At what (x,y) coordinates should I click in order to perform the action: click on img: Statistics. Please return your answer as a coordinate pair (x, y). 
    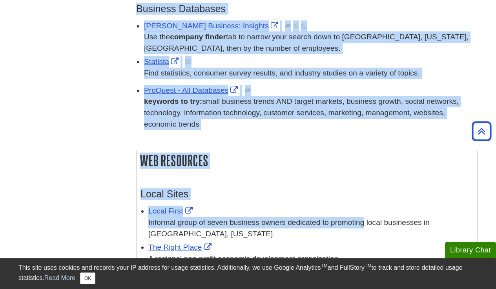
    Looking at the image, I should click on (188, 62).